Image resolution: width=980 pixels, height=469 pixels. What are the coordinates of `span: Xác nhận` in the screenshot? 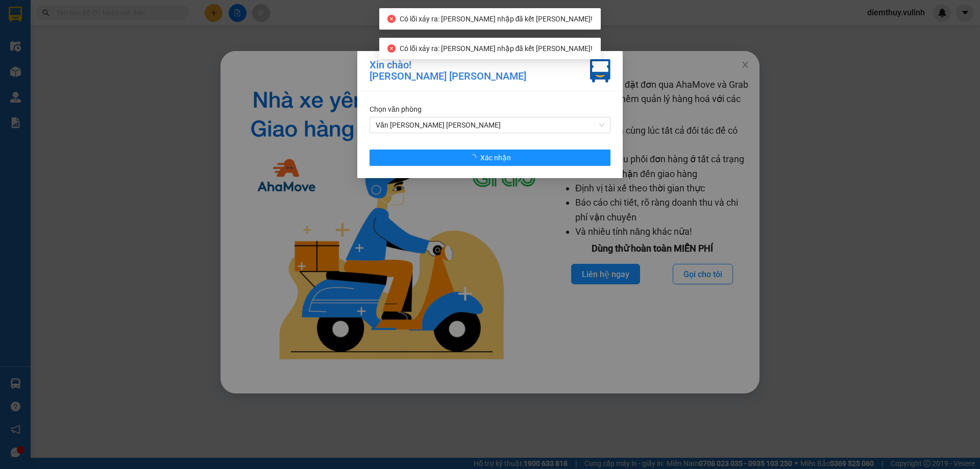 It's located at (496, 157).